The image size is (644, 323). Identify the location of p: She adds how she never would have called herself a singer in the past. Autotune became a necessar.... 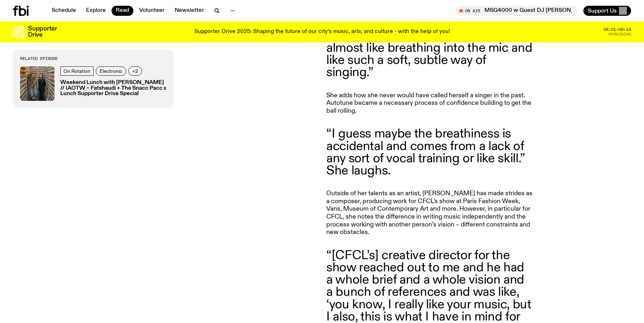
(430, 103).